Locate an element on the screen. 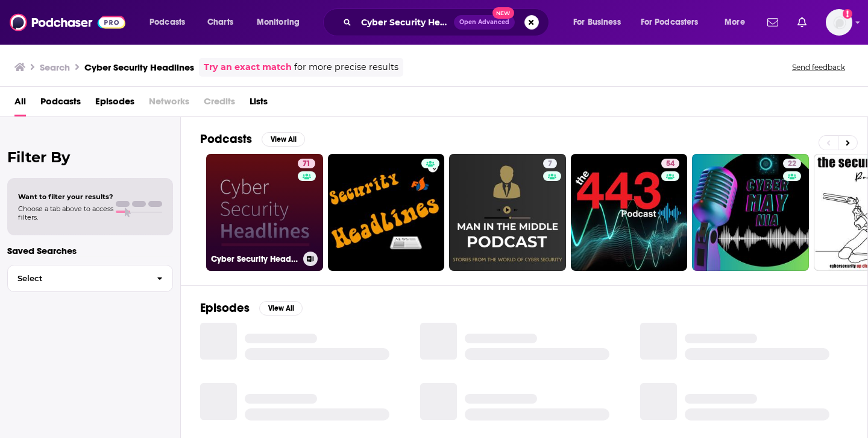  span: New is located at coordinates (504, 13).